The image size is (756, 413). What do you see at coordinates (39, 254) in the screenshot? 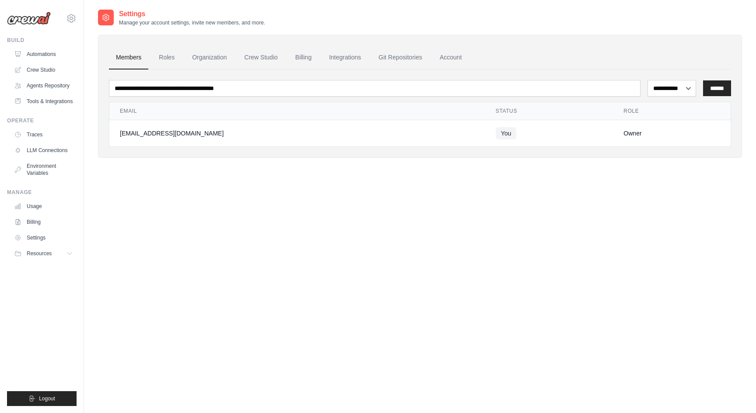
I see `span: Resources` at bounding box center [39, 254].